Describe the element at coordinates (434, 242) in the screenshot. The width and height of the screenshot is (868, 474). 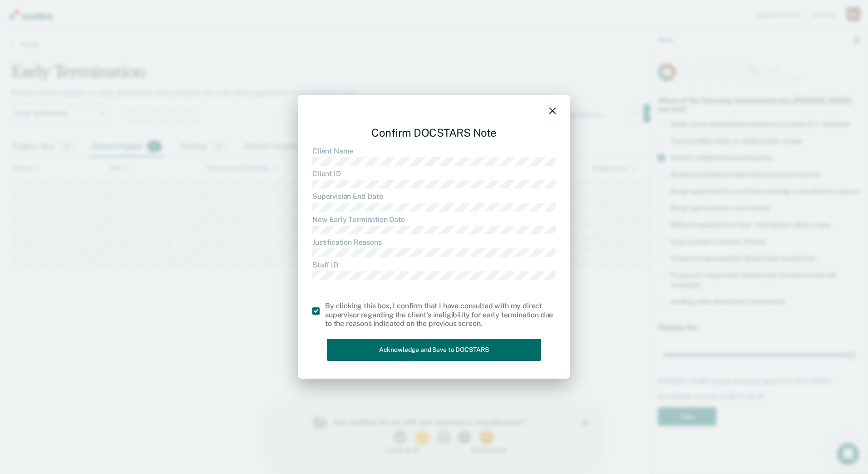
I see `dt: Justification Reasons` at that location.